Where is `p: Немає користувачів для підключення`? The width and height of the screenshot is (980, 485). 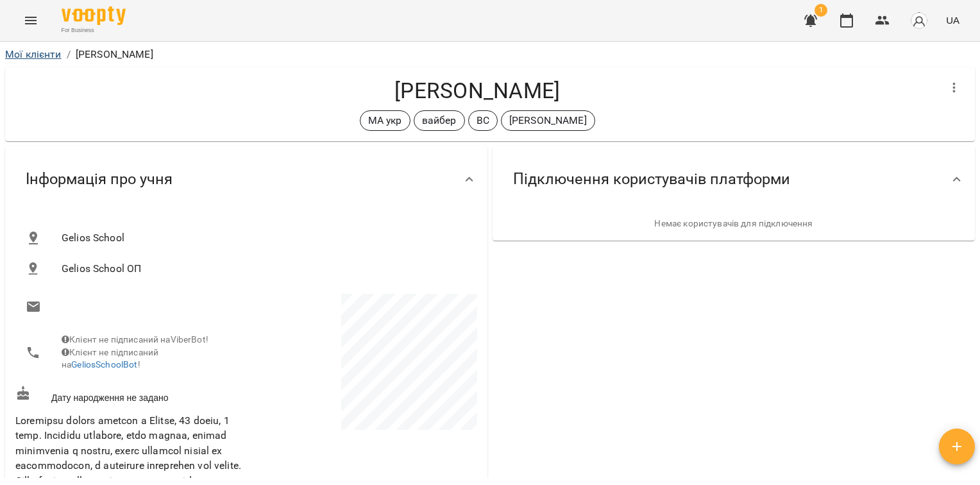 p: Немає користувачів для підключення is located at coordinates (734, 224).